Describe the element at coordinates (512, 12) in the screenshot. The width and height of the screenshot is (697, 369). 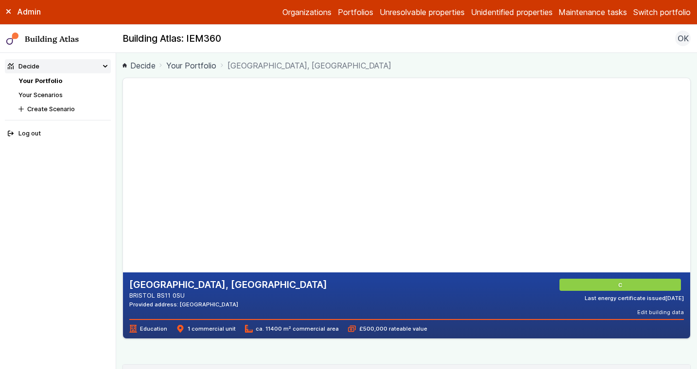
I see `a: Unidentified properties` at that location.